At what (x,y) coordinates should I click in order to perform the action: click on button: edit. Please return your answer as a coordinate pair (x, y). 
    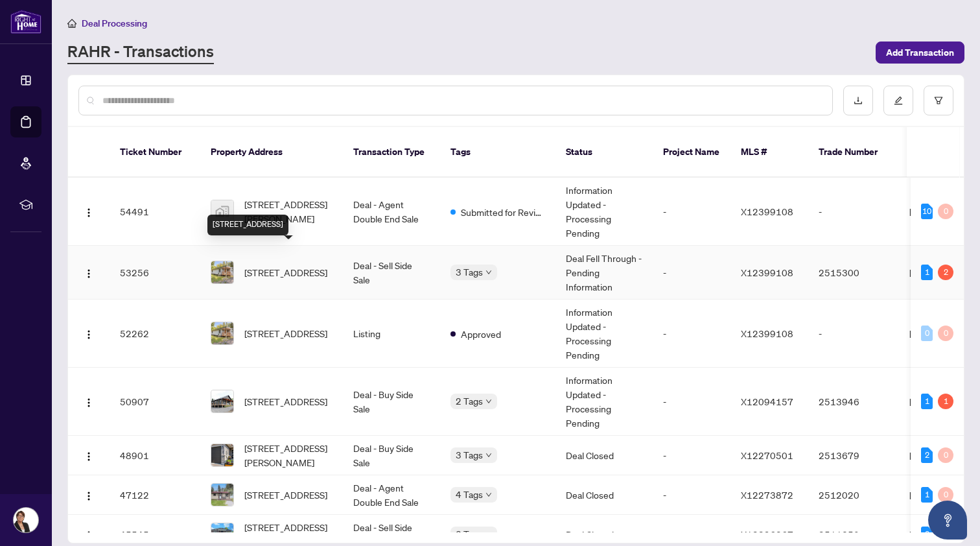
    Looking at the image, I should click on (898, 100).